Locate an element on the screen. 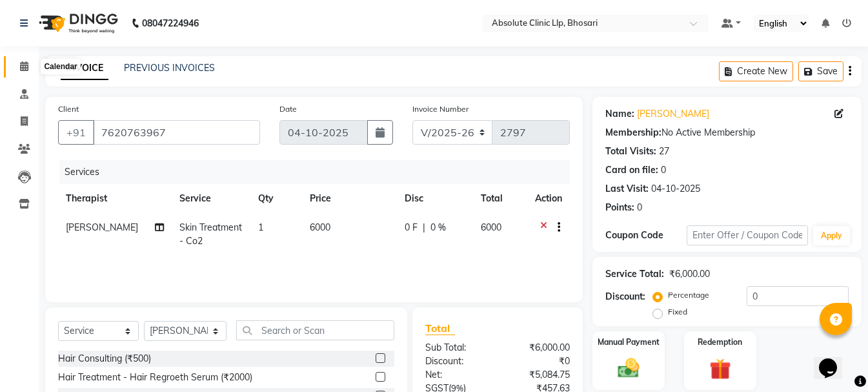  input: Enter Offer / Coupon Code is located at coordinates (747, 235).